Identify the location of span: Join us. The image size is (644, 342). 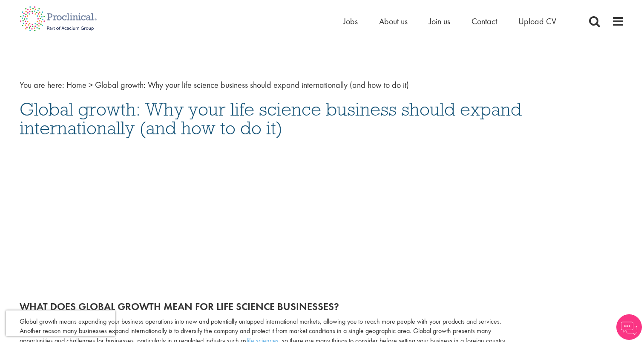
(439, 21).